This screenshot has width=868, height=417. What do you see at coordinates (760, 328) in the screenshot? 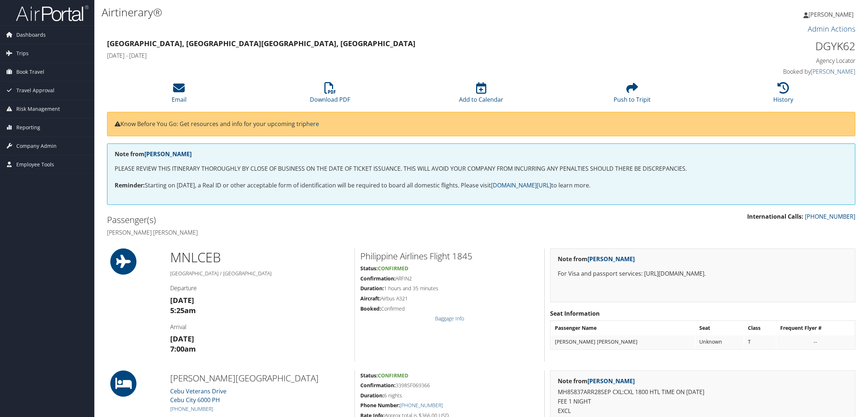
I see `th: Class` at bounding box center [760, 328].